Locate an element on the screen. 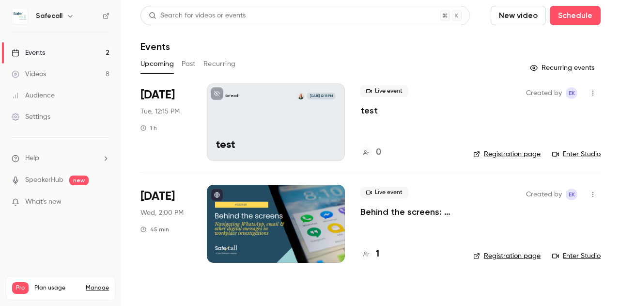 Image resolution: width=620 pixels, height=306 pixels. h4: 0 is located at coordinates (378, 152).